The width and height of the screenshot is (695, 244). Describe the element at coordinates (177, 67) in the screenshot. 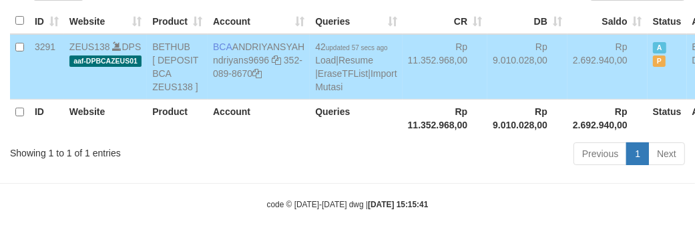

I see `td: BETHUB [ DEPOSIT BCA ZEUS138 ]` at that location.